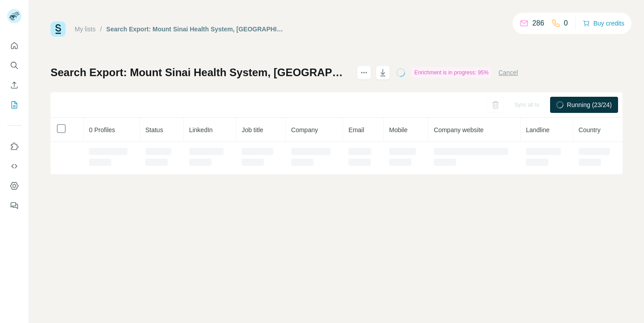 This screenshot has height=323, width=644. I want to click on button: Quick start, so click(14, 45).